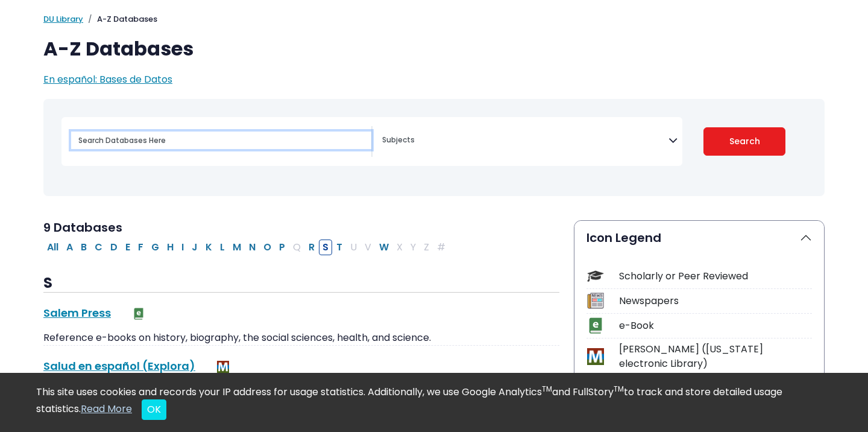 This screenshot has width=868, height=432. I want to click on div: Alpha-list to filter by first letter of database name, so click(246, 246).